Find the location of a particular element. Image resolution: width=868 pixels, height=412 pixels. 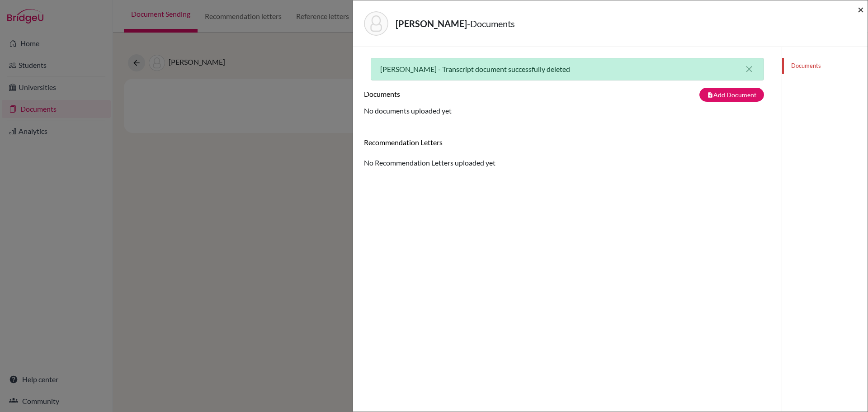

h6: Documents is located at coordinates (466, 94).